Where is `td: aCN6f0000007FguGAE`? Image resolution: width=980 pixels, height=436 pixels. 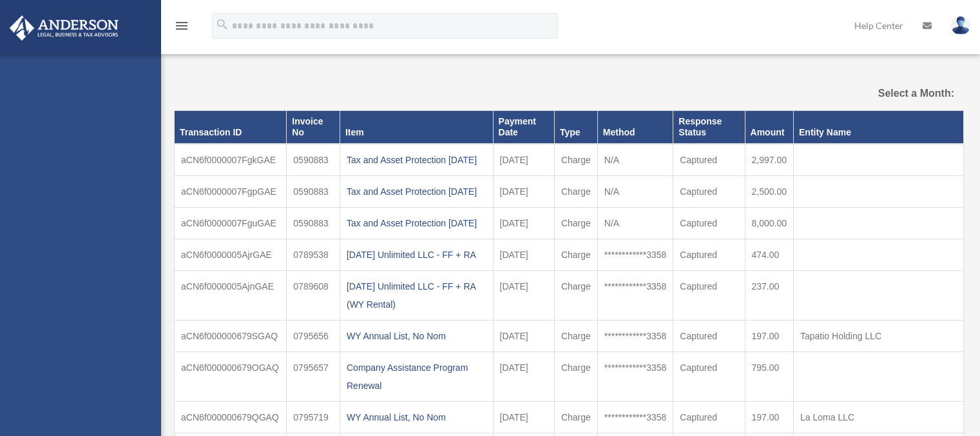
td: aCN6f0000007FguGAE is located at coordinates (231, 222).